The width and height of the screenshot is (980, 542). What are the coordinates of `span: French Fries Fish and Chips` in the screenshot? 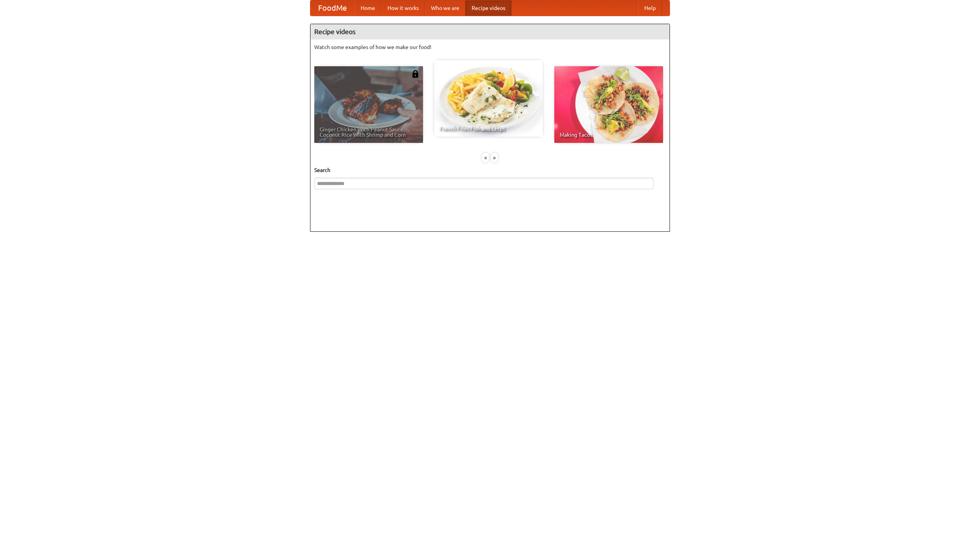 It's located at (489, 129).